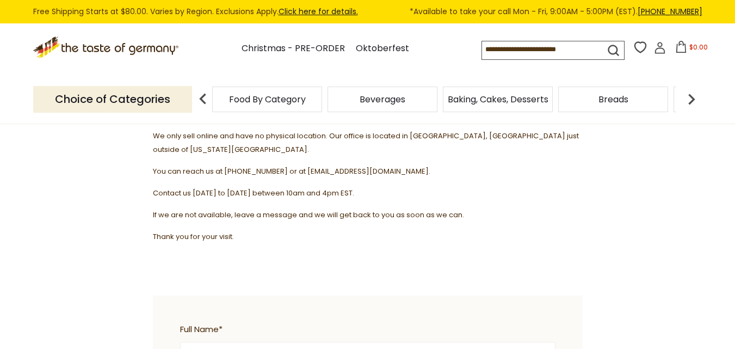 The width and height of the screenshot is (735, 349). Describe the element at coordinates (556, 11) in the screenshot. I see `span: *Available to take your call Mon - Fri, 9:00AM - 5:00PM (EST).` at that location.